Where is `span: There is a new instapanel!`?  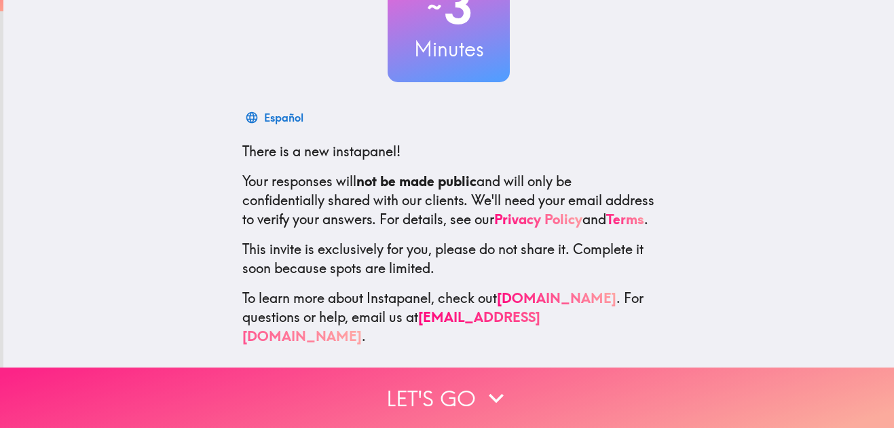
span: There is a new instapanel! is located at coordinates (321, 151).